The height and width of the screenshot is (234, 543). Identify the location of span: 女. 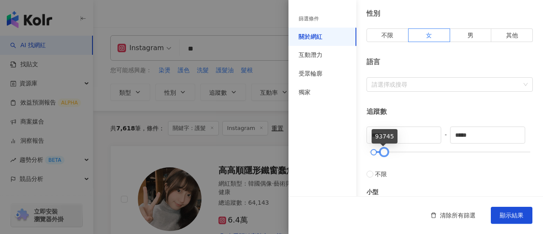
(429, 35).